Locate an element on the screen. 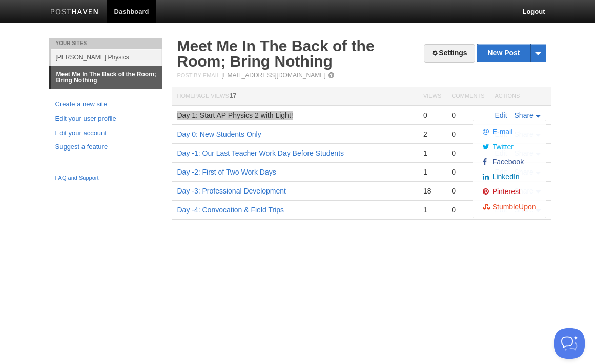  a: StumbleUpon is located at coordinates (509, 206).